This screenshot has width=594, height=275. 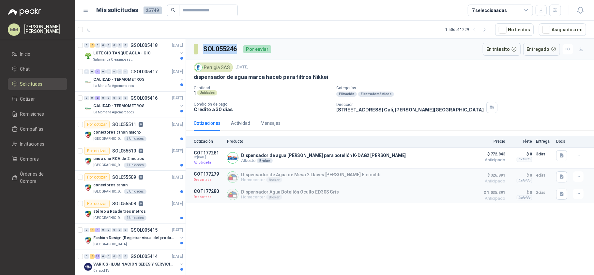 I want to click on img: Logo peakr, so click(x=24, y=12).